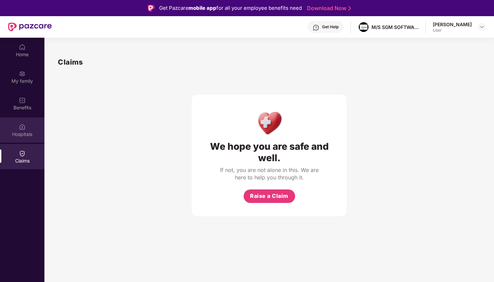 The height and width of the screenshot is (282, 494). I want to click on strong: mobile app, so click(202, 8).